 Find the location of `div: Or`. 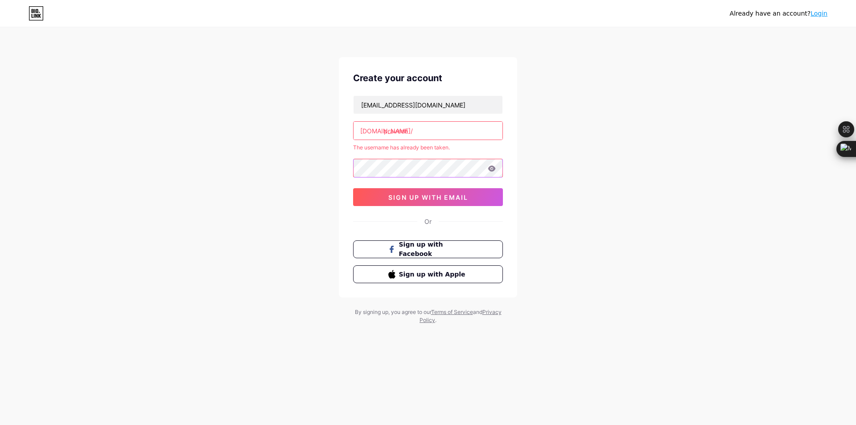

div: Or is located at coordinates (428, 221).